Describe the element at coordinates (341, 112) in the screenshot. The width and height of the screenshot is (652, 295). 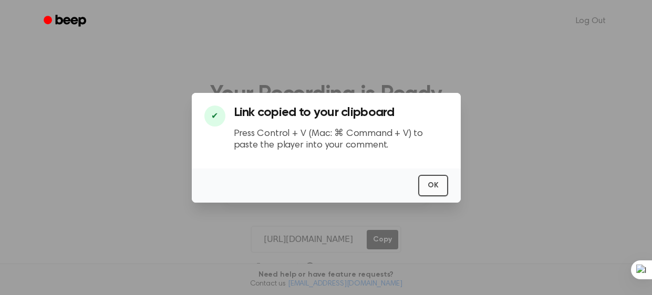
I see `h3: Link copied to your clipboard` at that location.